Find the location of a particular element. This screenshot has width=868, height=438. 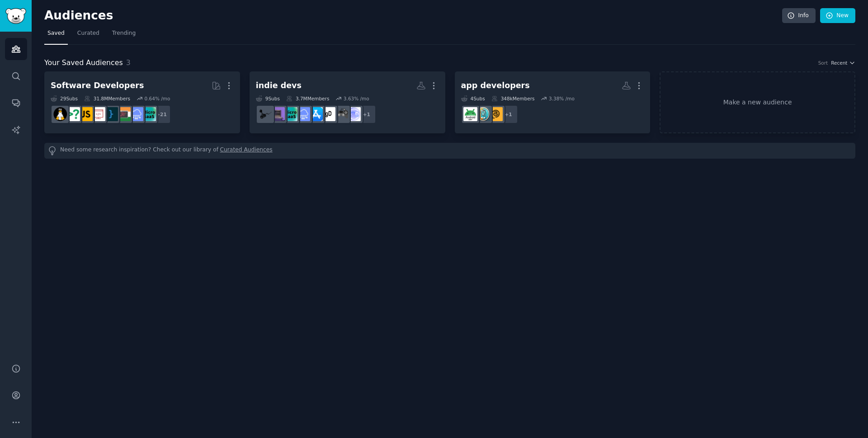

img: AppIdeas is located at coordinates (483, 114).